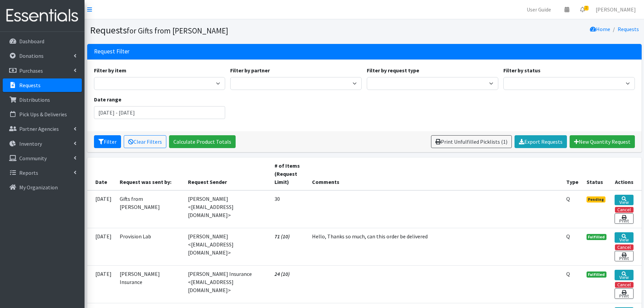 Image resolution: width=644 pixels, height=308 pixels. I want to click on a: Distributions, so click(42, 100).